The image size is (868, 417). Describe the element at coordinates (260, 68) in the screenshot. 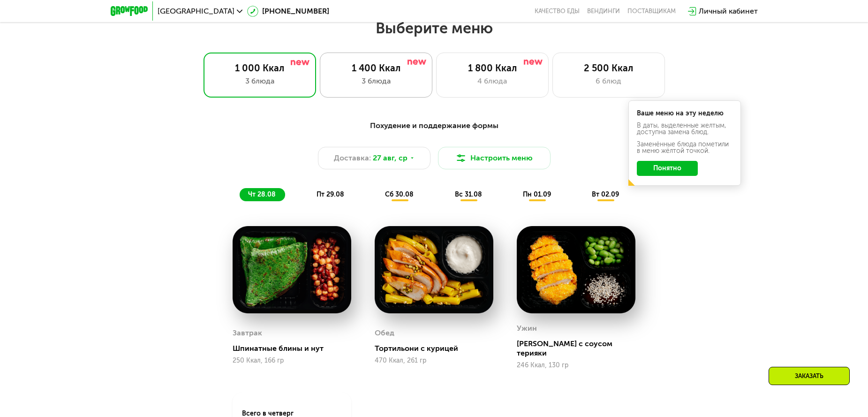

I see `div: 1 000 Ккал` at that location.